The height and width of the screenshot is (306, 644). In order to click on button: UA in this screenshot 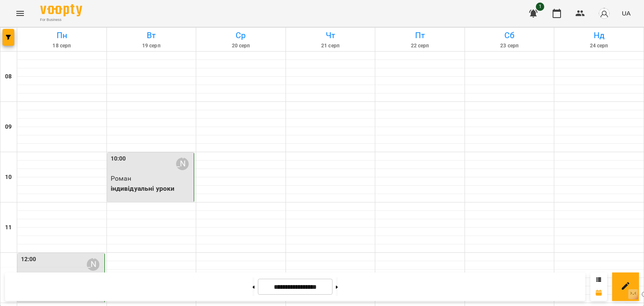, I will do `click(626, 13)`.